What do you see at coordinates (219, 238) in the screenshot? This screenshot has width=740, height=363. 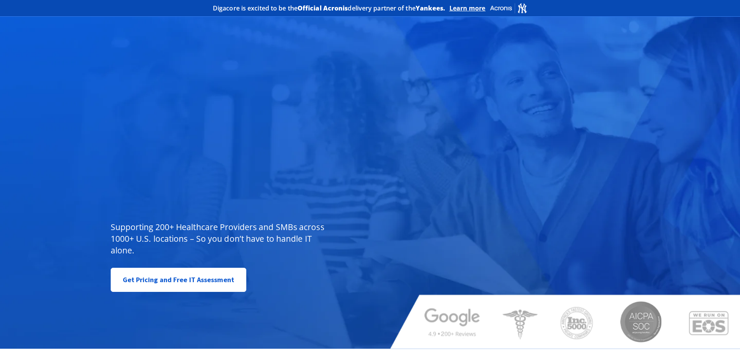 I see `p: Supporting 200+ Healthcare Providers and SMBs across 1000+ U.S. locations – So you don’t have to ...` at bounding box center [219, 238].